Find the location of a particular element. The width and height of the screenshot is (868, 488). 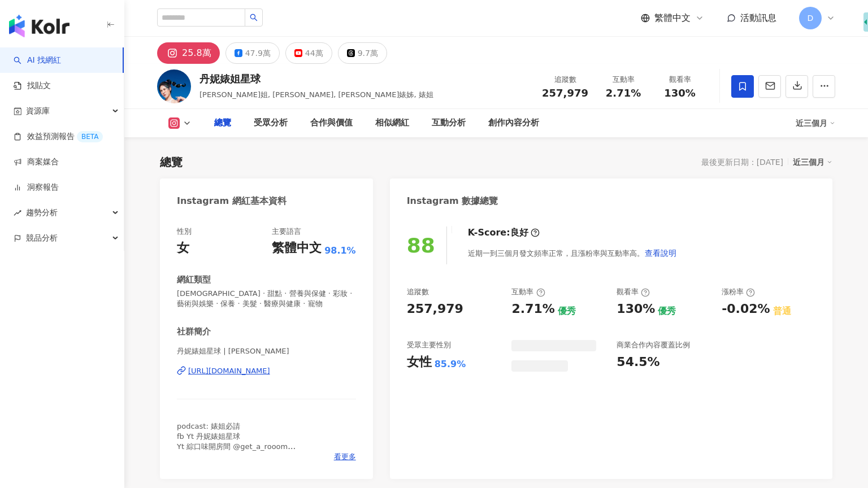

div: 普通 is located at coordinates (782, 312).